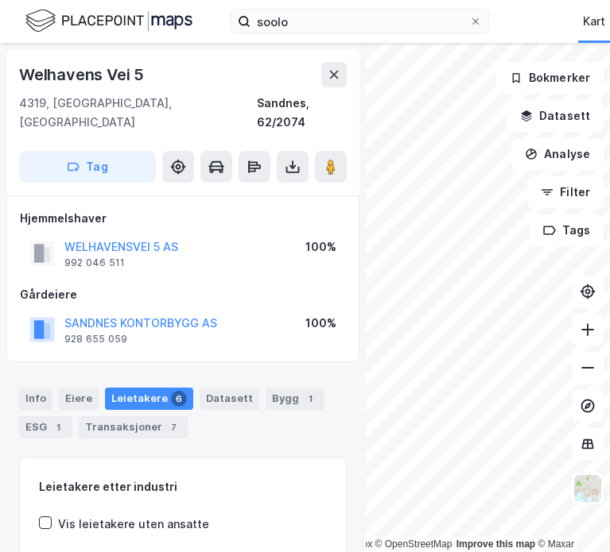  Describe the element at coordinates (87, 167) in the screenshot. I see `button: Tag` at that location.